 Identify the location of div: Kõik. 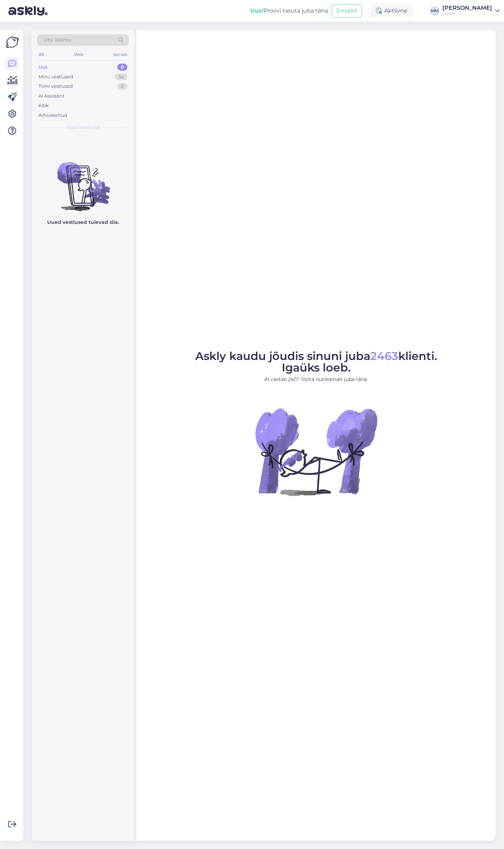
(44, 105).